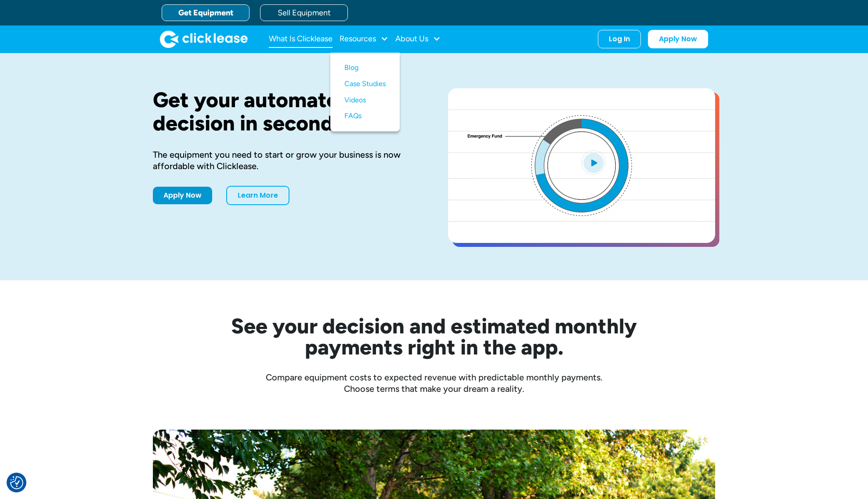  I want to click on nav: Resources, so click(365, 92).